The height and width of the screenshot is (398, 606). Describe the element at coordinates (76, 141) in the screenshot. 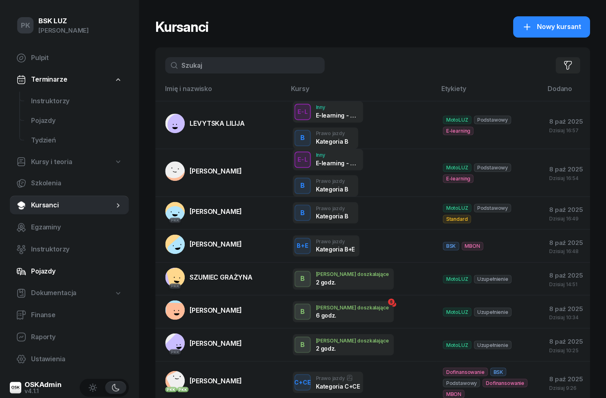

I see `a: Tydzień` at that location.